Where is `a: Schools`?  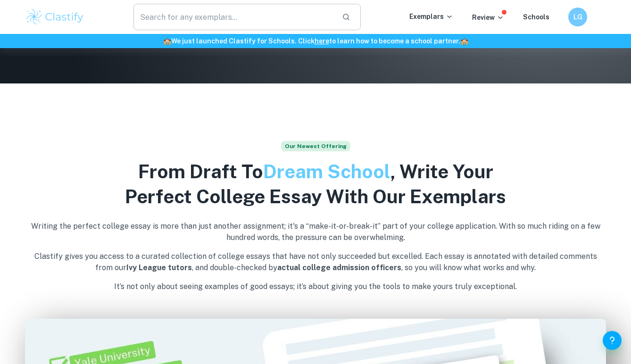 a: Schools is located at coordinates (536, 17).